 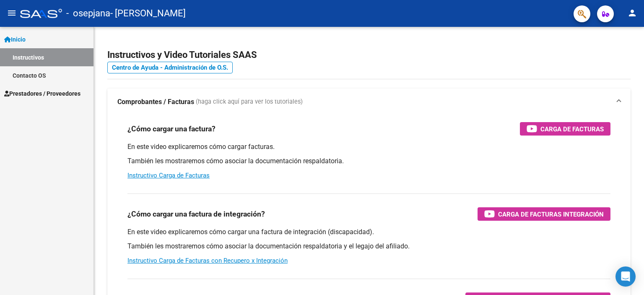 What do you see at coordinates (15, 39) in the screenshot?
I see `span: Inicio` at bounding box center [15, 39].